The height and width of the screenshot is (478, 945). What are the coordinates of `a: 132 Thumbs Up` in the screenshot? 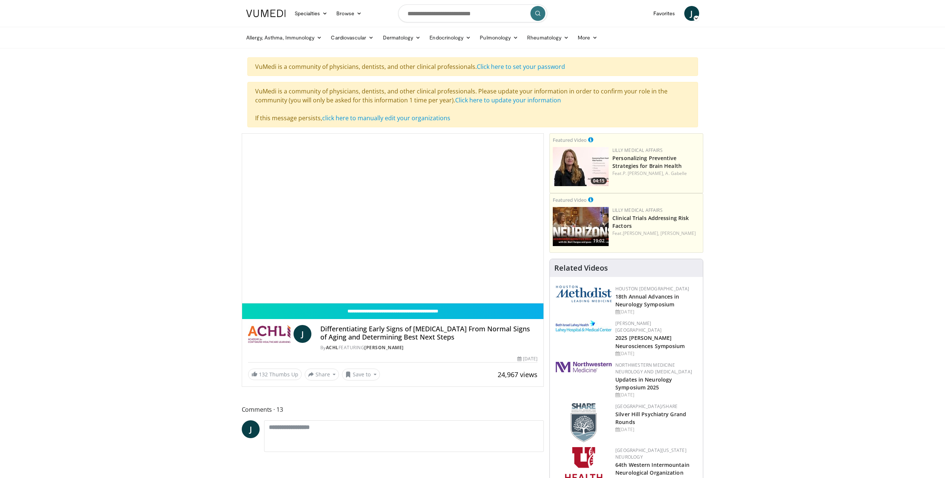 It's located at (275, 374).